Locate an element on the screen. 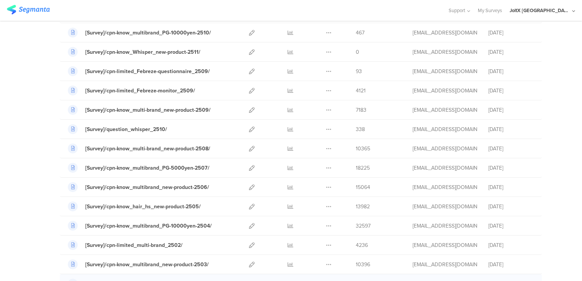  span: 0 is located at coordinates (357, 52).